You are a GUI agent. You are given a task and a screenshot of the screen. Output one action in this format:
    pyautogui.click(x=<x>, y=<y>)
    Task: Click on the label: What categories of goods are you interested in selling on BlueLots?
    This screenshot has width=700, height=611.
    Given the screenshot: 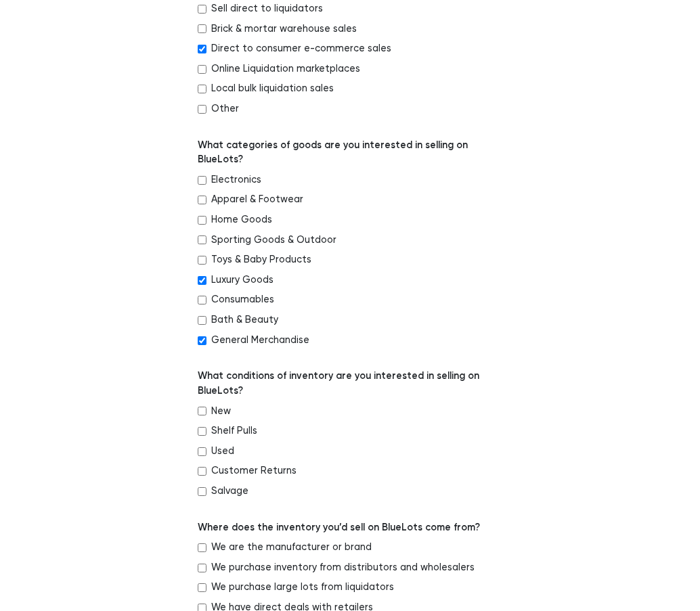 What is the action you would take?
    pyautogui.click(x=350, y=152)
    